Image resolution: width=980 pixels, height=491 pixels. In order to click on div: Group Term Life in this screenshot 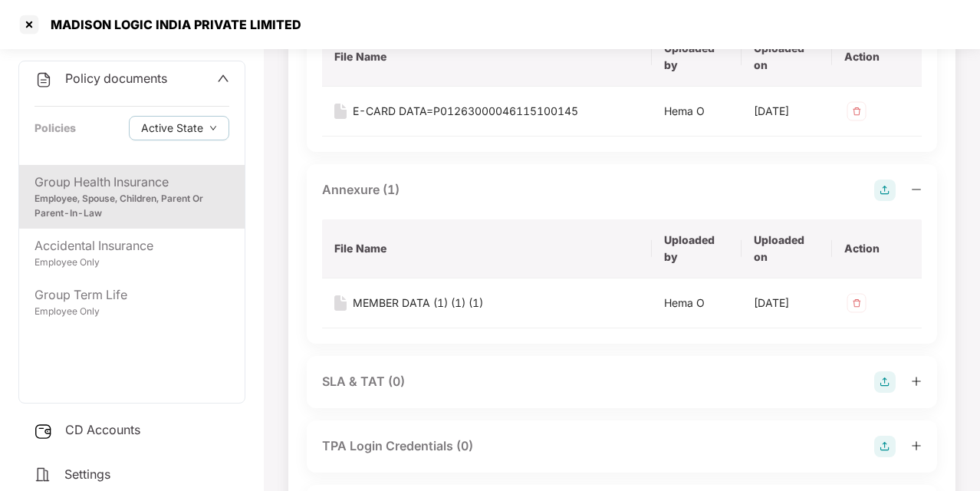, I will do `click(132, 294)`.